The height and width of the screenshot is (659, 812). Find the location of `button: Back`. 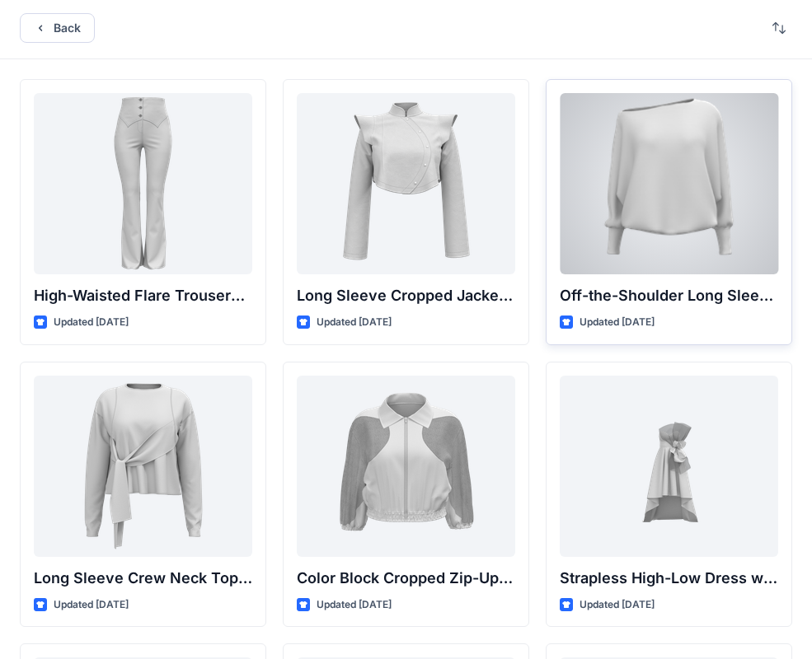

button: Back is located at coordinates (57, 28).